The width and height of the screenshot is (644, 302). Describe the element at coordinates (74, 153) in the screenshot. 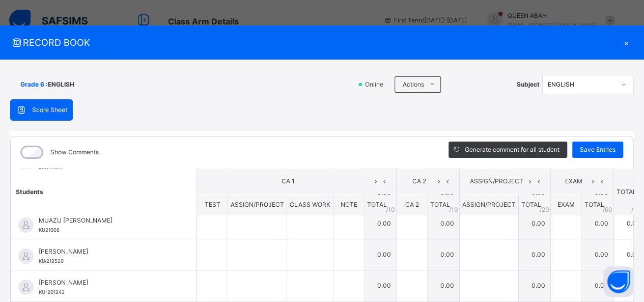

I see `label: Show Comments` at that location.